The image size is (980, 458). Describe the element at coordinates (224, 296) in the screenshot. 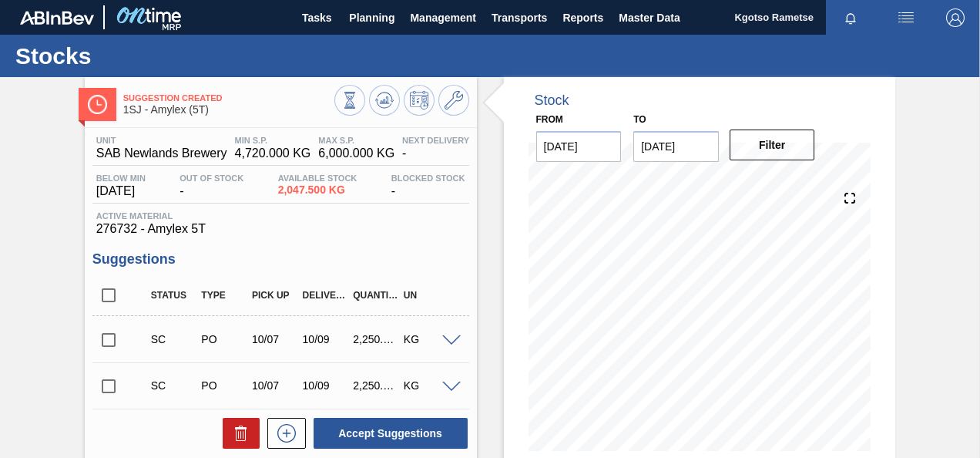

I see `div: Type` at that location.